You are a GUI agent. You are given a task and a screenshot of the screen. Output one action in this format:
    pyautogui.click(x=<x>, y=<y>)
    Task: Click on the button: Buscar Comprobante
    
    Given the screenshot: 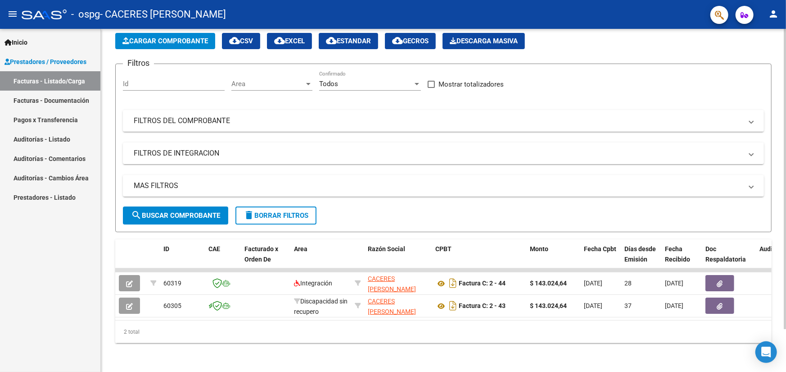 What is the action you would take?
    pyautogui.click(x=176, y=215)
    